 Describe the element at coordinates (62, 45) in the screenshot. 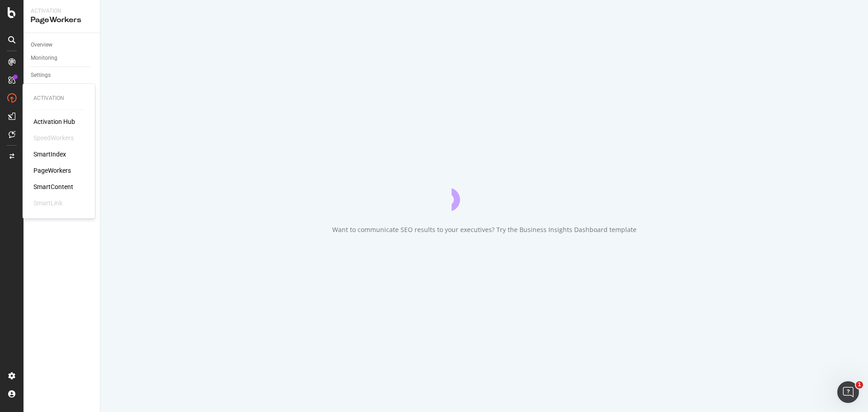

I see `a: Overview` at that location.